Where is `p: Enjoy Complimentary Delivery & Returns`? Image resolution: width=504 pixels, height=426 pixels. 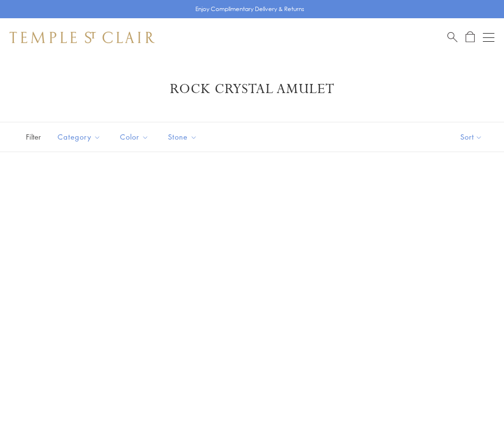
p: Enjoy Complimentary Delivery & Returns is located at coordinates (250, 9).